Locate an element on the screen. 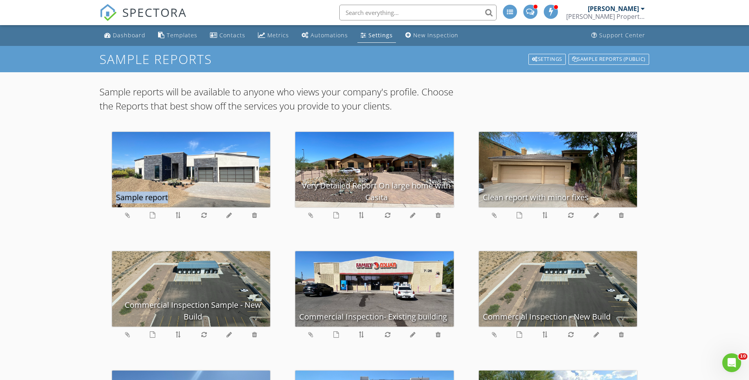 This screenshot has width=749, height=380. div: Sample Reports (public) is located at coordinates (608, 59).